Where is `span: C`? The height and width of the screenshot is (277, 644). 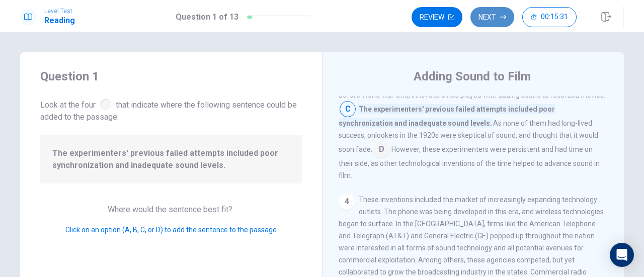
span: C is located at coordinates (348, 109).